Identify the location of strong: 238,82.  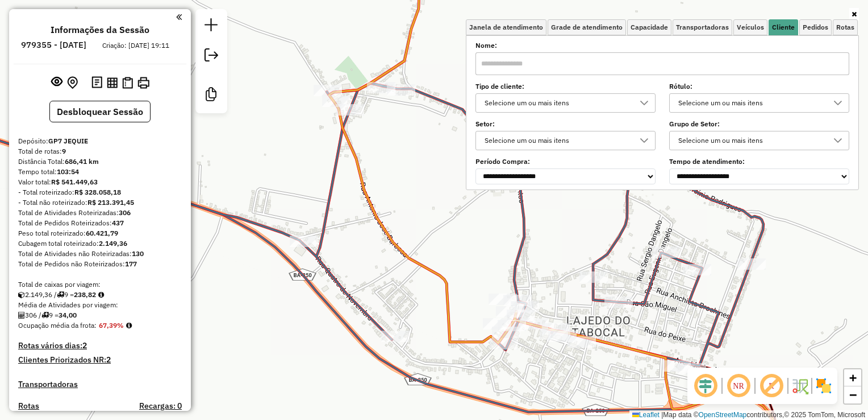
(84, 294).